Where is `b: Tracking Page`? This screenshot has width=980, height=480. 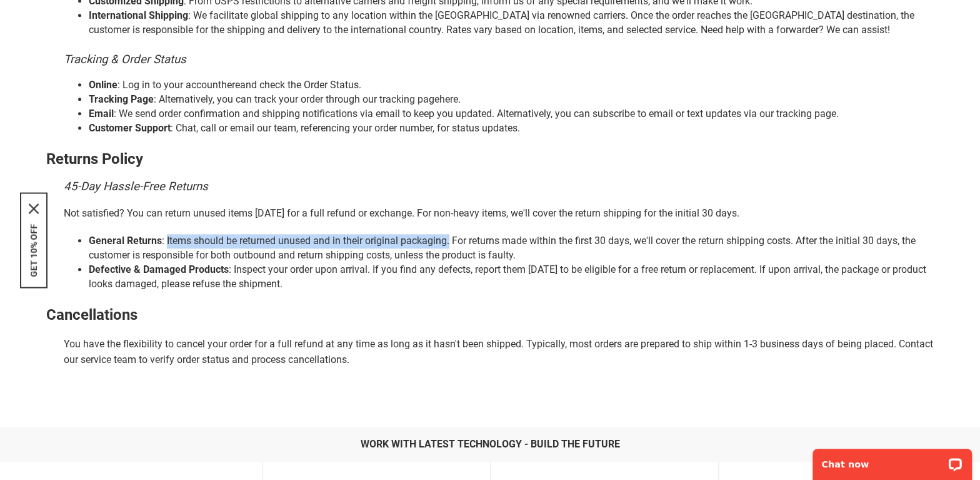 b: Tracking Page is located at coordinates (121, 99).